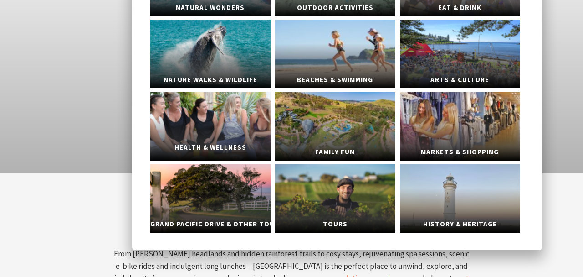 The image size is (583, 277). Describe the element at coordinates (335, 152) in the screenshot. I see `span: Family Fun` at that location.